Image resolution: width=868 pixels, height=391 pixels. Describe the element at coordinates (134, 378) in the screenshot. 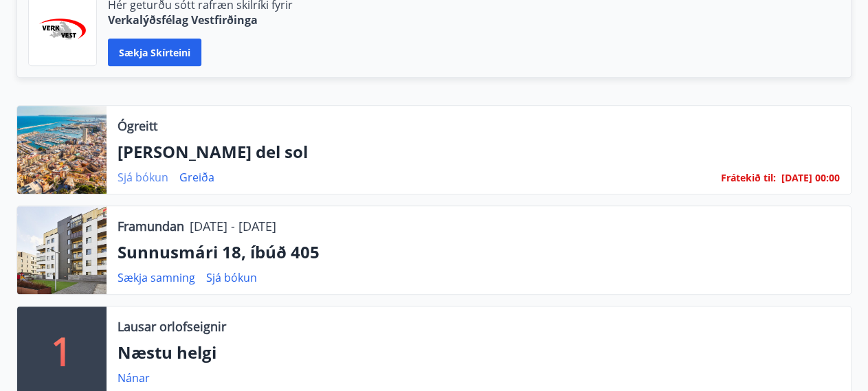

I see `a: Nánar` at that location.